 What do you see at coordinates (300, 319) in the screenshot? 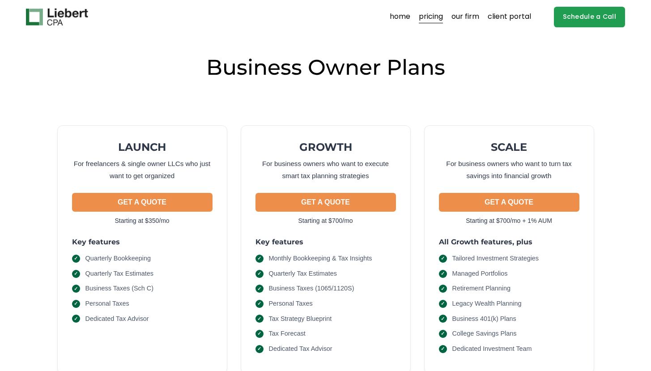
I see `span: Tax Strategy Blueprint` at bounding box center [300, 319].